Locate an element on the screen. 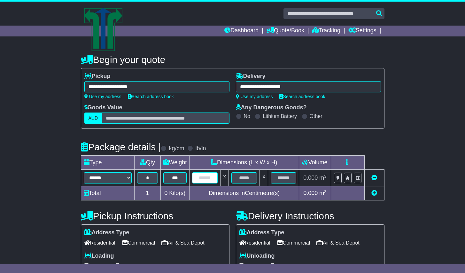 This screenshot has width=465, height=273. label: lb/in is located at coordinates (200, 149).